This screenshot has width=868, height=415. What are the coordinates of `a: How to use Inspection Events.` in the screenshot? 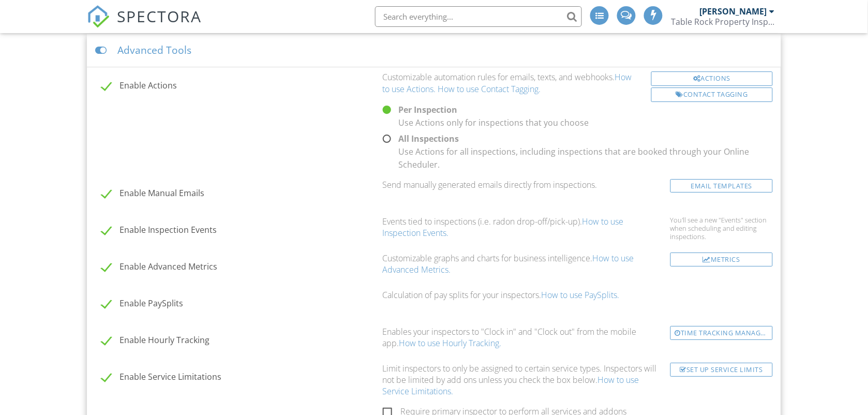 It's located at (504, 228).